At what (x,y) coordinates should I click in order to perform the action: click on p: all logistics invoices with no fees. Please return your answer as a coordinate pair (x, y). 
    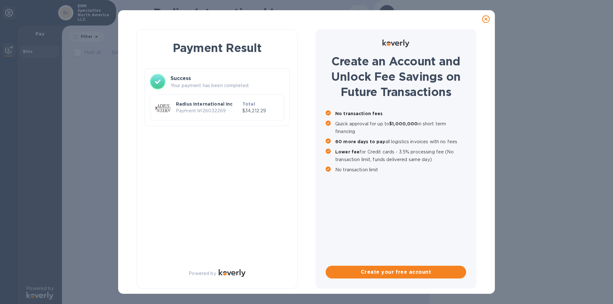
    Looking at the image, I should click on (400, 142).